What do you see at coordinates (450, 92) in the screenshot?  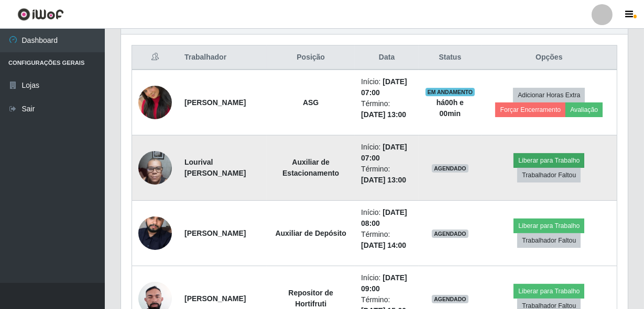 I see `span: EM ANDAMENTO` at bounding box center [450, 92].